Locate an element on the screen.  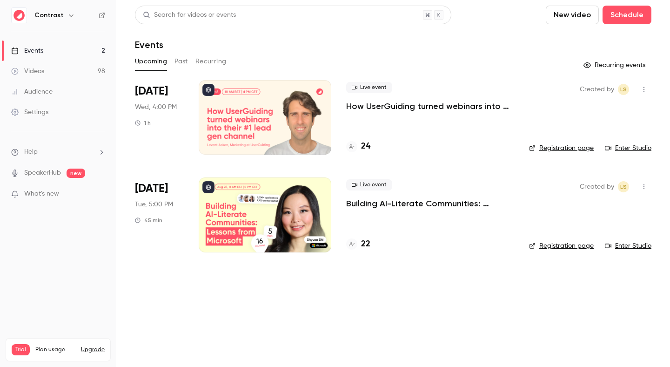
h6: Contrast is located at coordinates (49, 15).